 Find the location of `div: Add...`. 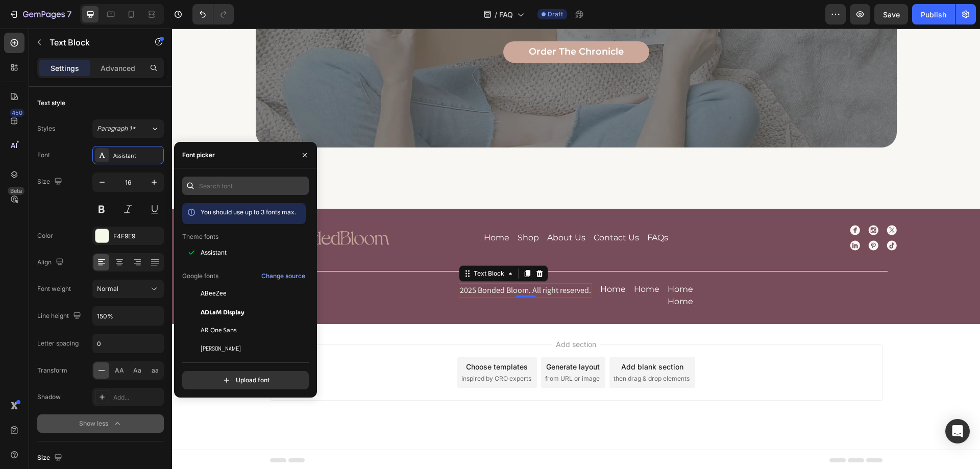

div: Add... is located at coordinates (137, 398).